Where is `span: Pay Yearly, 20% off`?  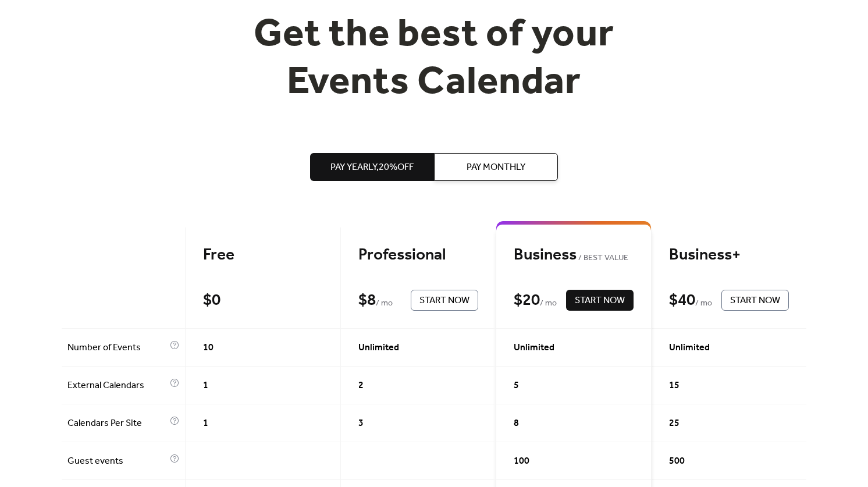 span: Pay Yearly, 20% off is located at coordinates (372, 167).